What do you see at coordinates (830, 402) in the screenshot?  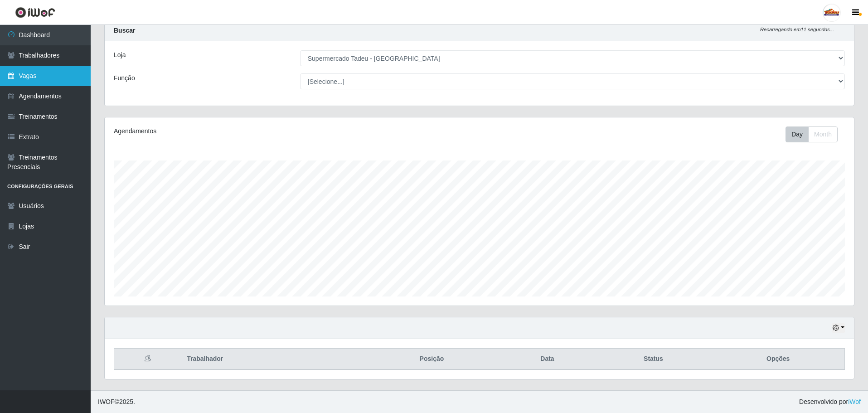 I see `span: Desenvolvido por` at bounding box center [830, 402].